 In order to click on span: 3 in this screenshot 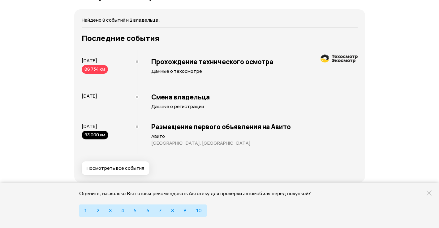, I will do `click(110, 210)`.